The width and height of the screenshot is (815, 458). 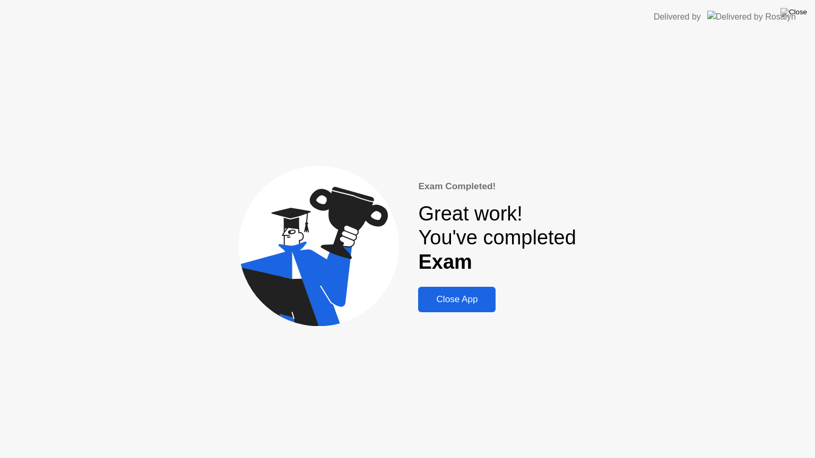 I want to click on div: Exam Completed!, so click(x=496, y=187).